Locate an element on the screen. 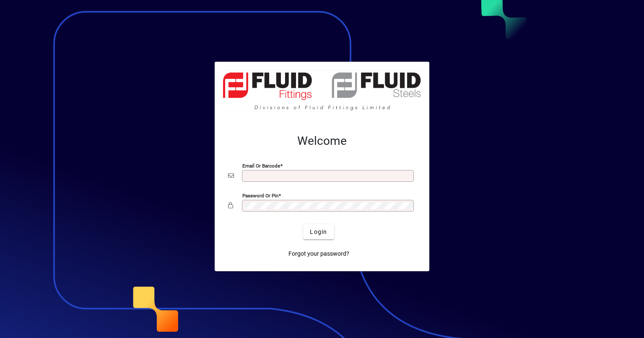 The height and width of the screenshot is (338, 644). a: Forgot your password? is located at coordinates (319, 254).